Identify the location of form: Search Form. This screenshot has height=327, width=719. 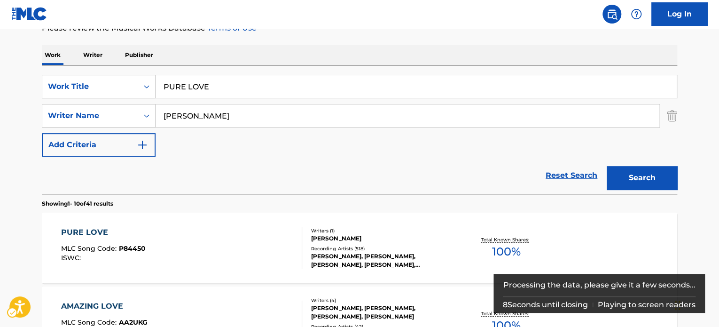
(360, 134).